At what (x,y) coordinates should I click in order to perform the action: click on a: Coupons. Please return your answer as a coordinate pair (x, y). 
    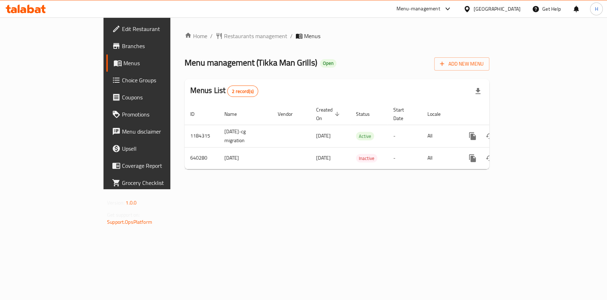
    Looking at the image, I should click on (155, 97).